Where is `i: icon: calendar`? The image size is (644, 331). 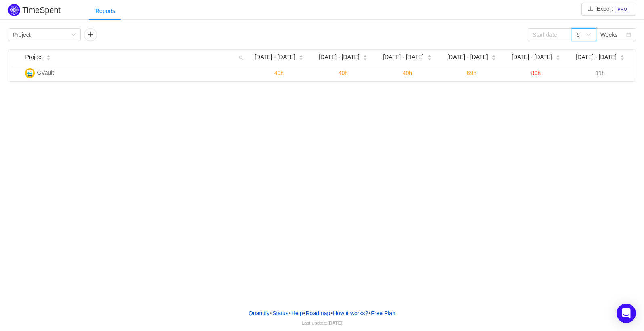
i: icon: calendar is located at coordinates (629, 35).